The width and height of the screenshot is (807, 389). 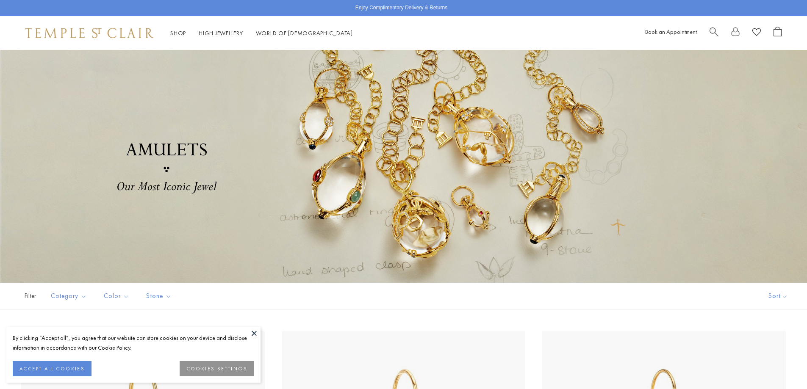 What do you see at coordinates (89, 33) in the screenshot?
I see `img: Temple St. Clair` at bounding box center [89, 33].